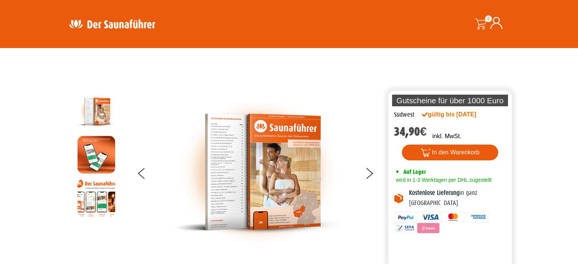  I want to click on img: MOCKUP-iPhone_regional, so click(96, 155).